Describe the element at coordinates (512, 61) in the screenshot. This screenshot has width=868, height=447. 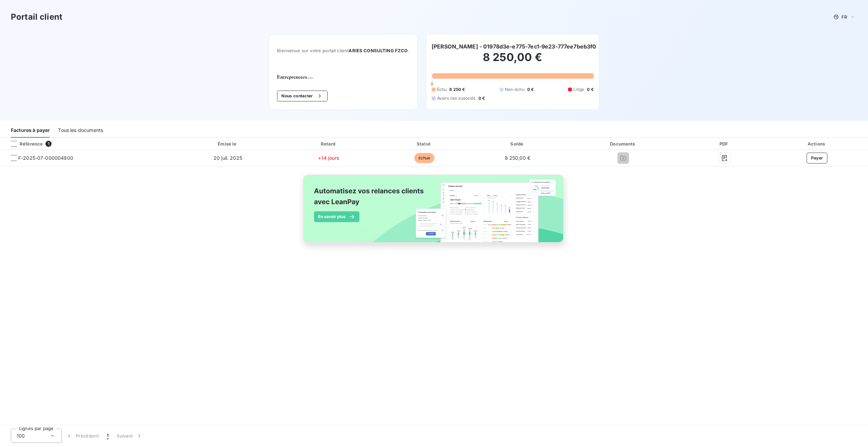
I see `h2: 8 250,00 €` at that location.